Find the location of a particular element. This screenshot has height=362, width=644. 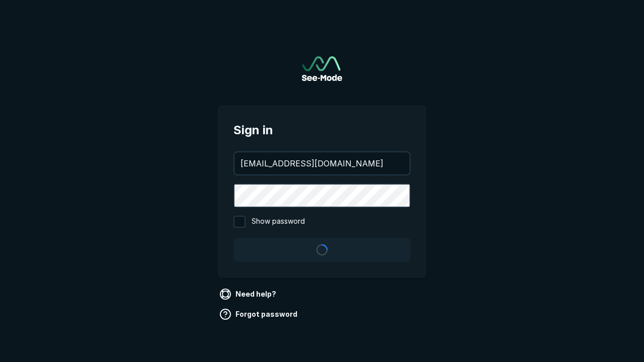

span: Sign in is located at coordinates (322, 130).